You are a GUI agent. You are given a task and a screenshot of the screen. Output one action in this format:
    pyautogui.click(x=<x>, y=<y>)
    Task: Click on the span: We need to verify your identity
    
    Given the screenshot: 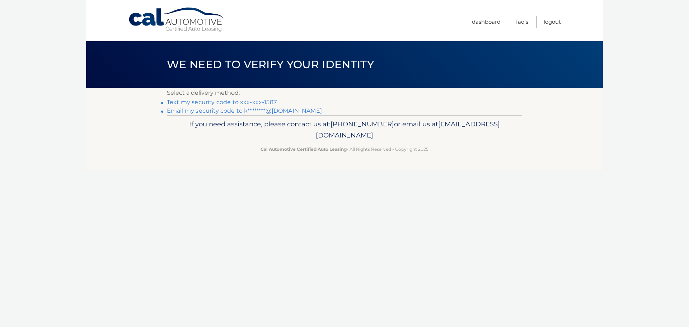 What is the action you would take?
    pyautogui.click(x=270, y=64)
    